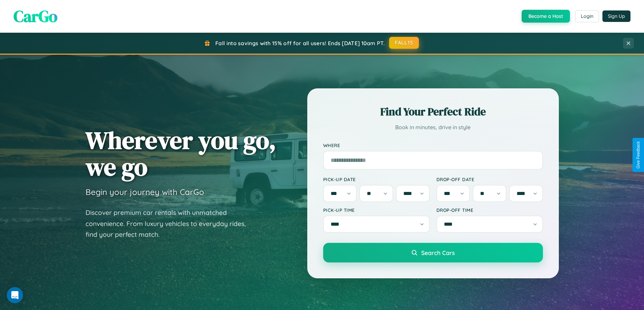  What do you see at coordinates (15, 295) in the screenshot?
I see `div: Open Intercom Messenger` at bounding box center [15, 295].